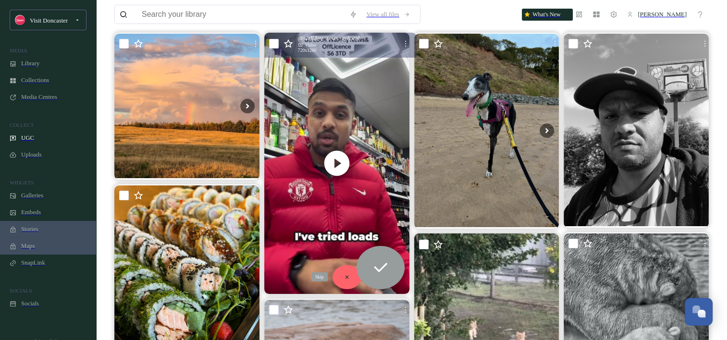  I want to click on span: Uploads, so click(31, 155).